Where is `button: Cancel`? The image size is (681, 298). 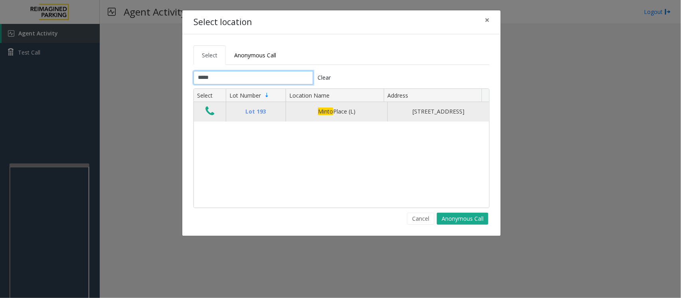 button: Cancel is located at coordinates (420, 219).